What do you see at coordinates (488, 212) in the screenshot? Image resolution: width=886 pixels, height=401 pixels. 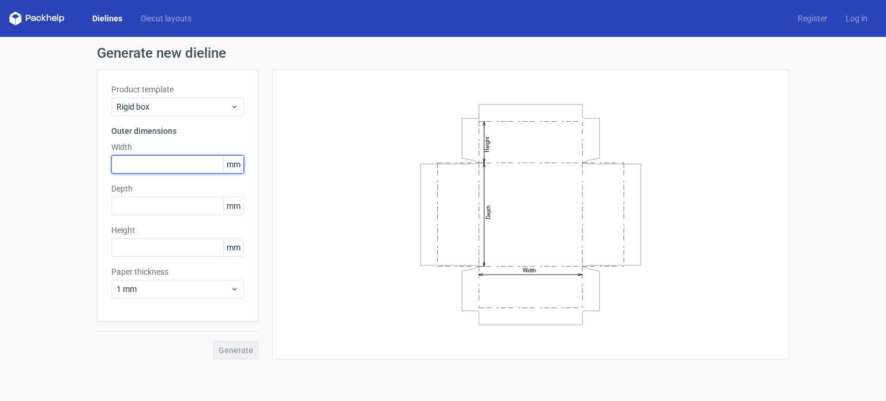 I see `text: Depth` at bounding box center [488, 212].